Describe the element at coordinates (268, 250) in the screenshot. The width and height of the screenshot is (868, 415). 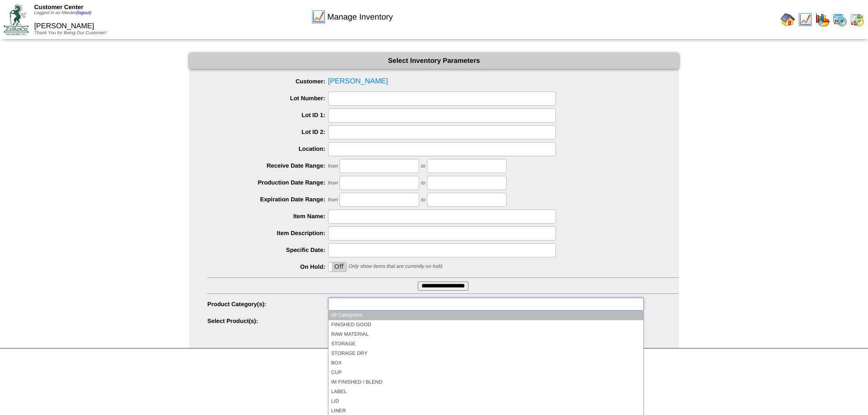
I see `label: Specific Date:` at that location.